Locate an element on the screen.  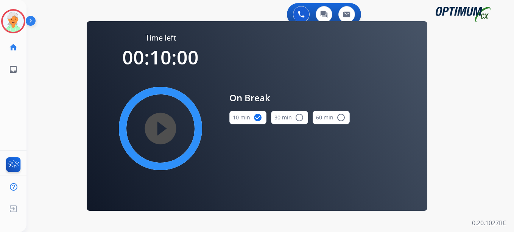
p: 0.20.1027RC is located at coordinates (489, 223).